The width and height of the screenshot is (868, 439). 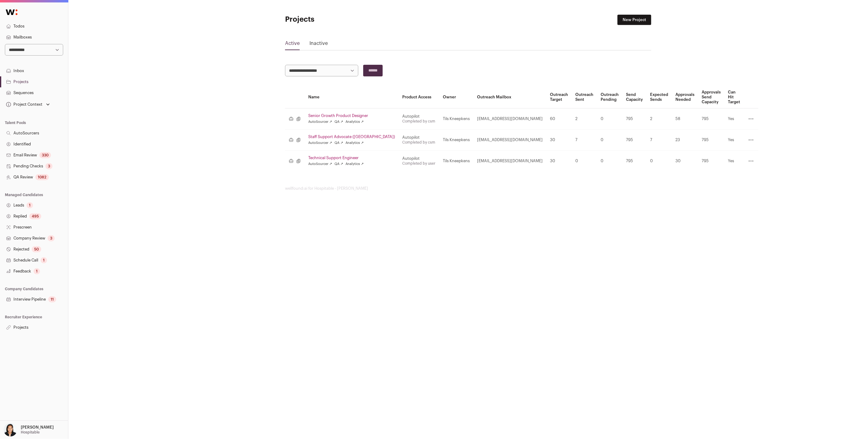 I want to click on th: Outreach Sent, so click(x=584, y=97).